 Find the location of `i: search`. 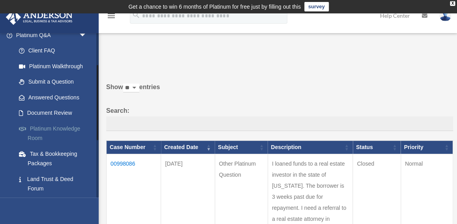

i: search is located at coordinates (136, 15).